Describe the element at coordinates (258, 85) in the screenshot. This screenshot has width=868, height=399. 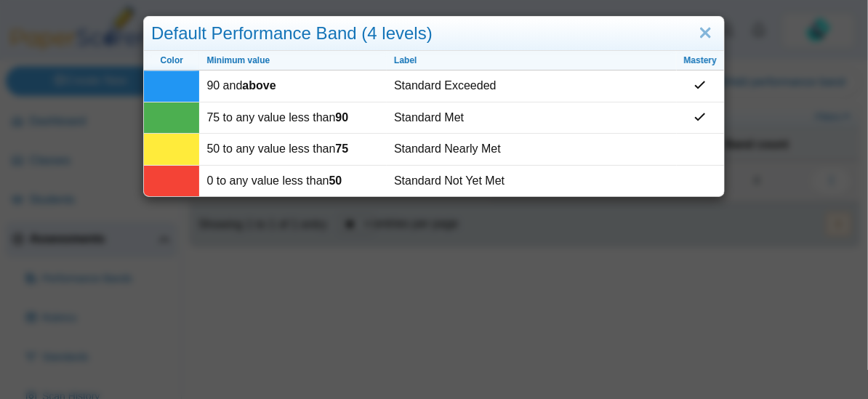
I see `b: above` at that location.